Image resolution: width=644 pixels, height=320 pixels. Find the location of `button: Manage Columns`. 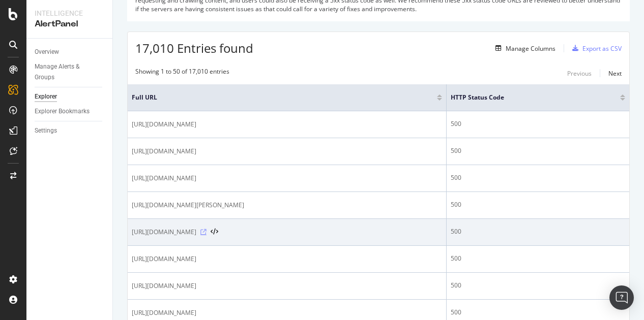

button: Manage Columns is located at coordinates (524, 48).